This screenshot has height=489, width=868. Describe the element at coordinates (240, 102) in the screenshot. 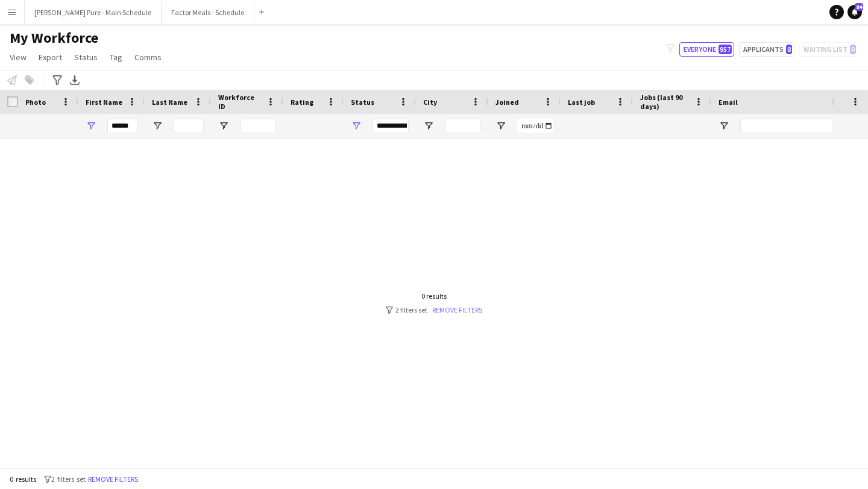

I see `span: Workforce ID` at that location.